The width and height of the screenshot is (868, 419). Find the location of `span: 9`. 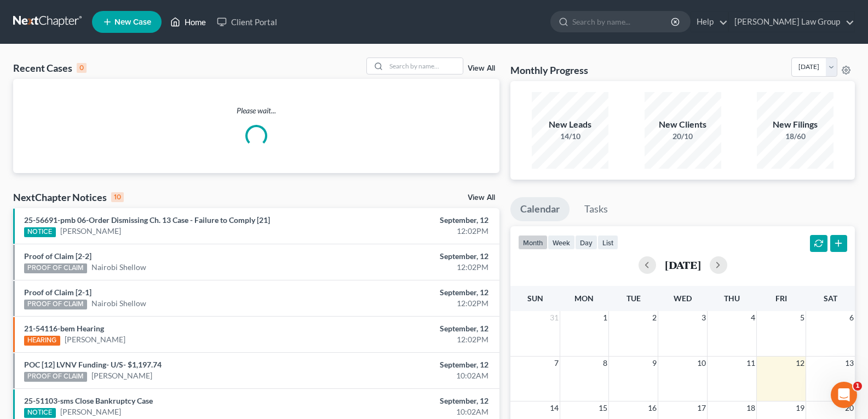

span: 9 is located at coordinates (655, 363).